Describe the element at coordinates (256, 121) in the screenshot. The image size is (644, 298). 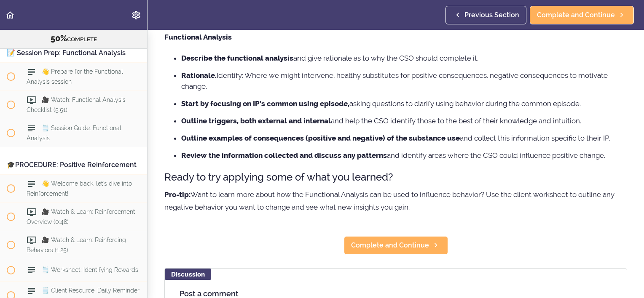
I see `strong: Outline triggers, both external and internal` at that location.